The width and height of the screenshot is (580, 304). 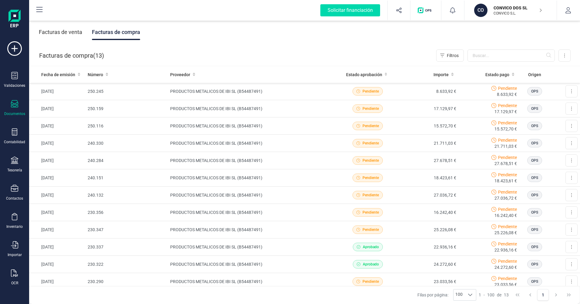 I want to click on span: 25.226,08 €, so click(x=506, y=233).